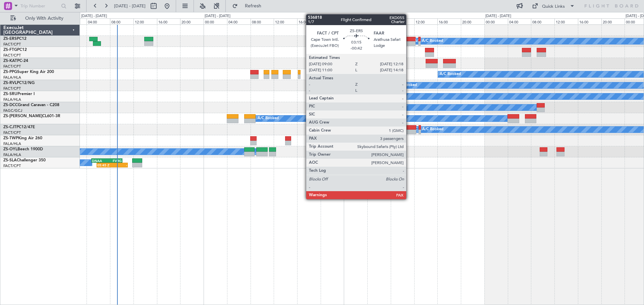 This screenshot has width=644, height=305. I want to click on button: Refresh, so click(249, 6).